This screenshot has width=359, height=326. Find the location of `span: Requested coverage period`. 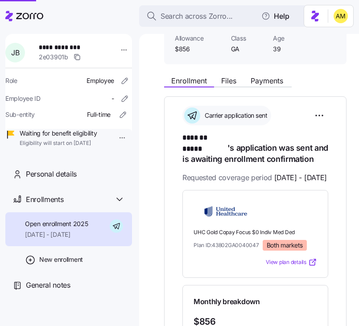

span: Requested coverage period is located at coordinates (254, 177).